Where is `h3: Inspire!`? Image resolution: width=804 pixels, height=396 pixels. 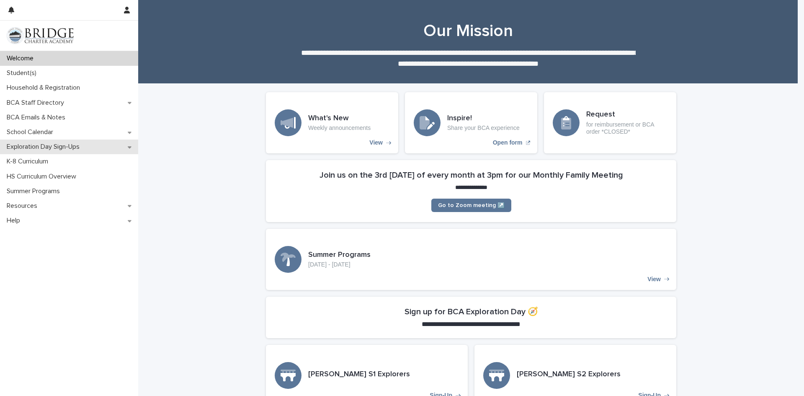
h3: Inspire! is located at coordinates (483, 119).